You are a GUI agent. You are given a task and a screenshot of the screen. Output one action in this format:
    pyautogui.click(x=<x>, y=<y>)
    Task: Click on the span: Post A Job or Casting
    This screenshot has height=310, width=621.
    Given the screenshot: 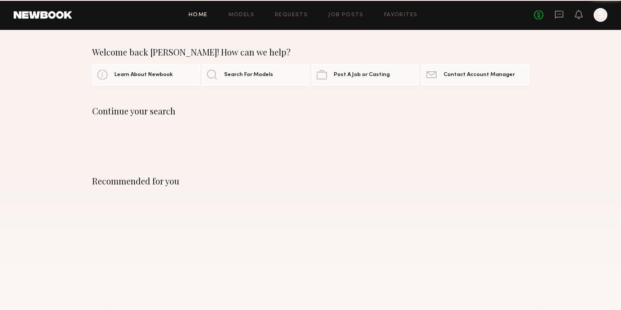 What is the action you would take?
    pyautogui.click(x=362, y=75)
    